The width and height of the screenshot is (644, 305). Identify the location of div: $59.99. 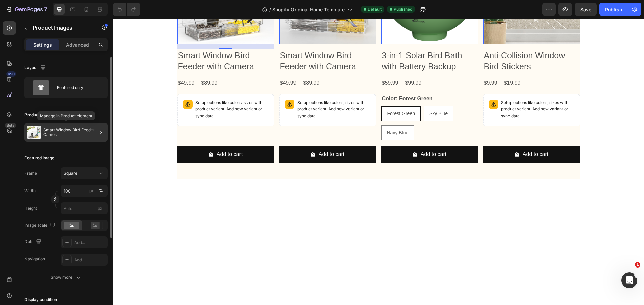
(277, 65).